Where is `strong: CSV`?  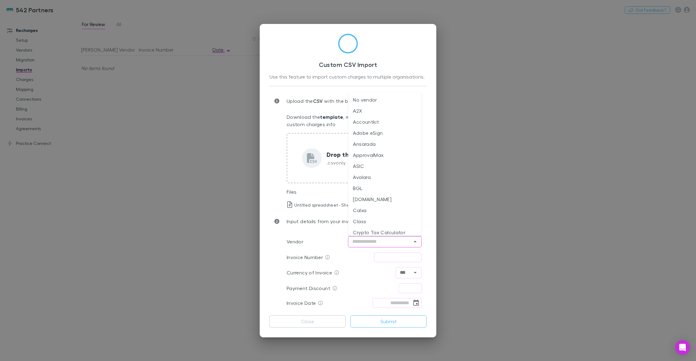
strong: CSV is located at coordinates (318, 101).